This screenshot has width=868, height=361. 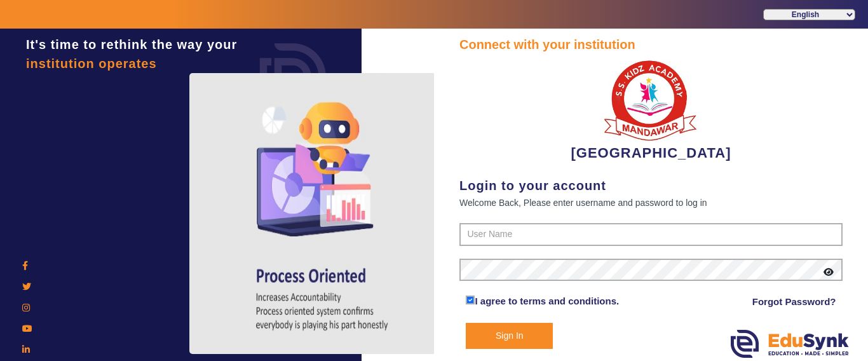 What do you see at coordinates (651, 235) in the screenshot?
I see `input: User Name` at bounding box center [651, 235].